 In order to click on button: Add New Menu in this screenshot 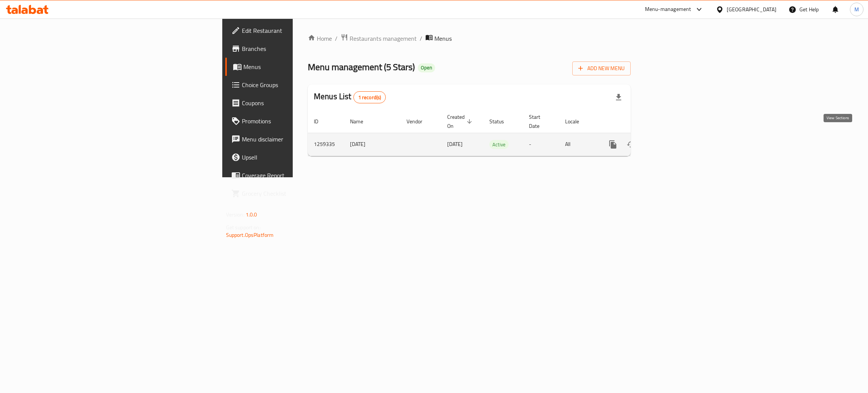, I will do `click(601, 68)`.